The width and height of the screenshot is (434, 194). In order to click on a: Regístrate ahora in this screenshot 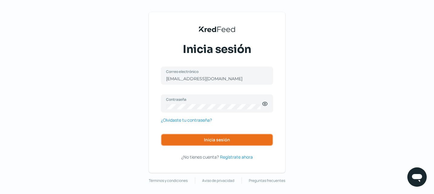, I will do `click(236, 157)`.